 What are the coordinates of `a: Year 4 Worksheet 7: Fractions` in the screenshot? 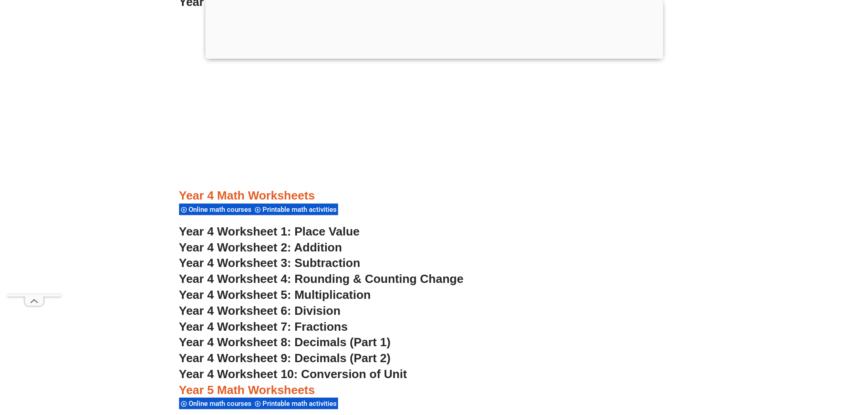 It's located at (263, 326).